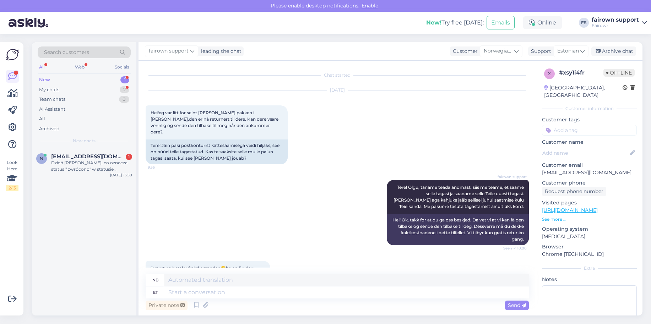  I want to click on button: Emails, so click(501, 23).